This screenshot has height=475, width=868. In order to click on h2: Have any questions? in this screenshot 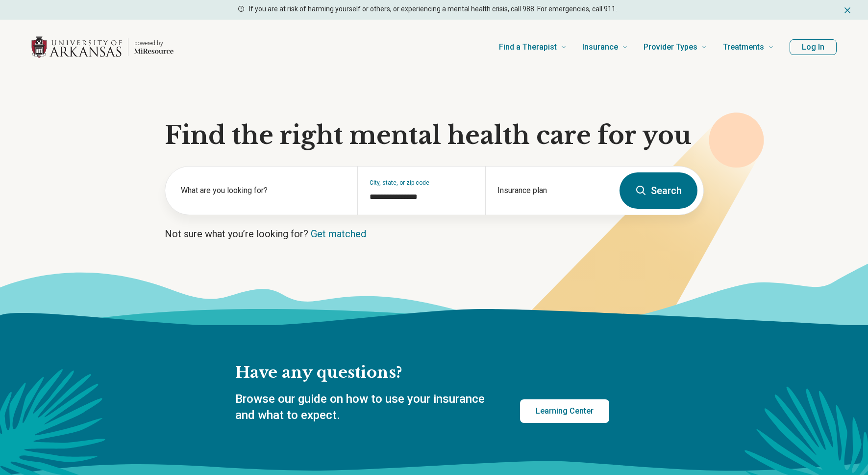, I will do `click(422, 373)`.